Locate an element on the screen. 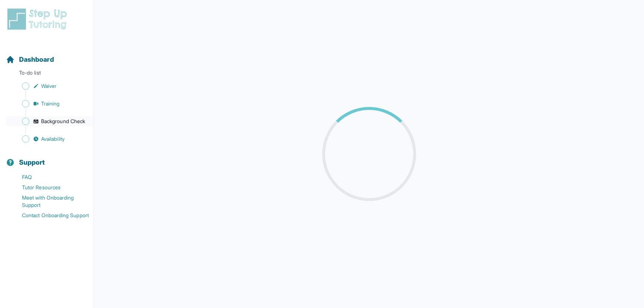  a: Tutor Resources is located at coordinates (50, 188).